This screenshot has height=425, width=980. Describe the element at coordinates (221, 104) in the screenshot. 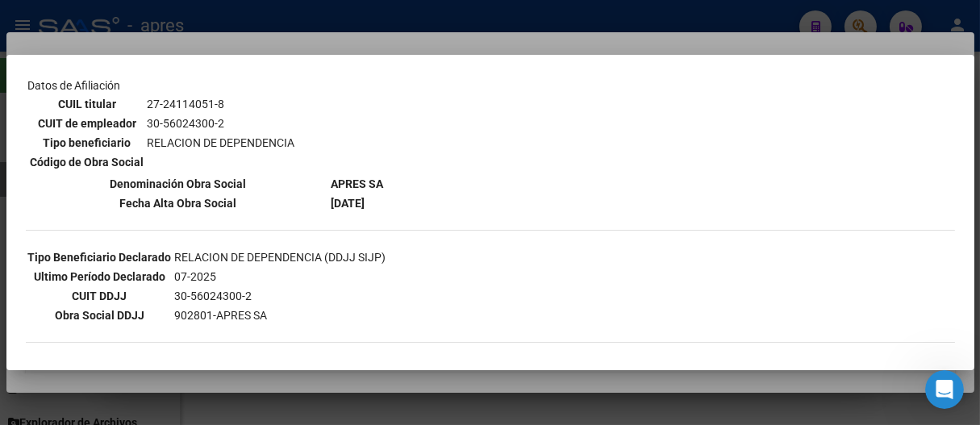

I see `td: 27-24114051-8` at that location.